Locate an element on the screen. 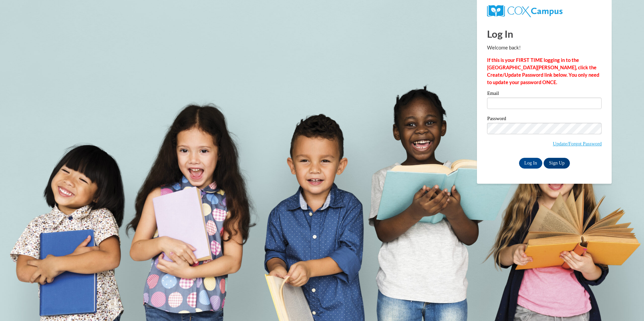  label: Email is located at coordinates (544, 94).